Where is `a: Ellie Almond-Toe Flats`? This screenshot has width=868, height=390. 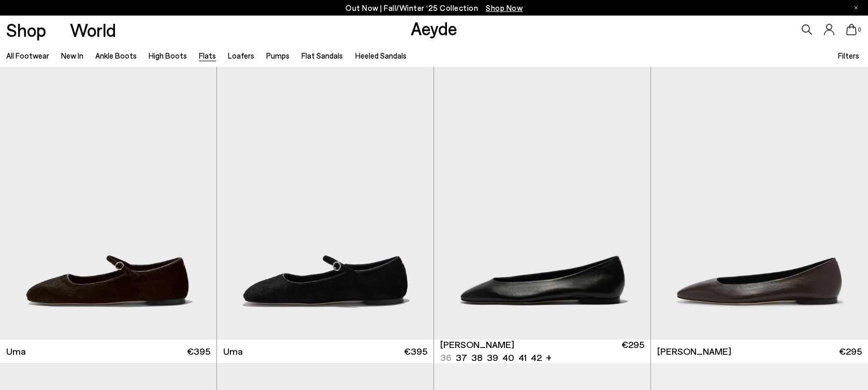
a: Ellie Almond-Toe Flats is located at coordinates (759, 203).